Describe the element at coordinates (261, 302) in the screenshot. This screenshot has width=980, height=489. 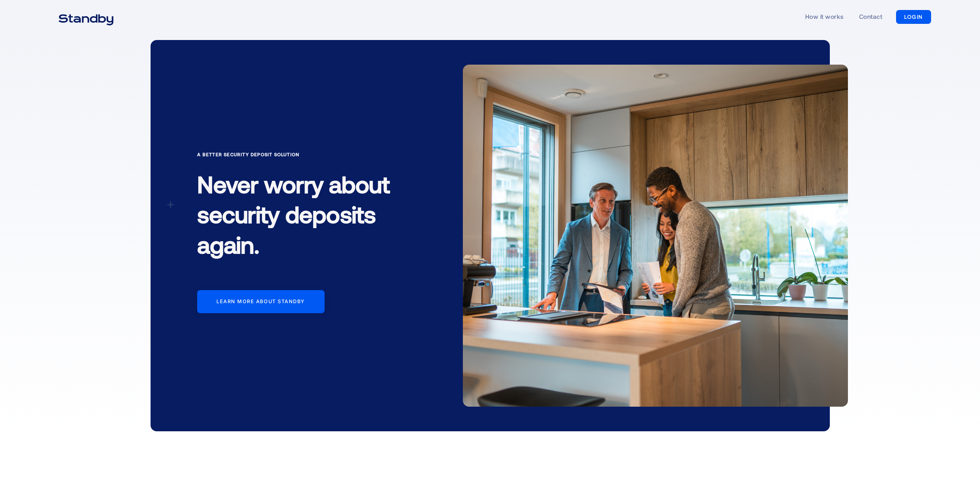
I see `div: Learn more about standby` at that location.